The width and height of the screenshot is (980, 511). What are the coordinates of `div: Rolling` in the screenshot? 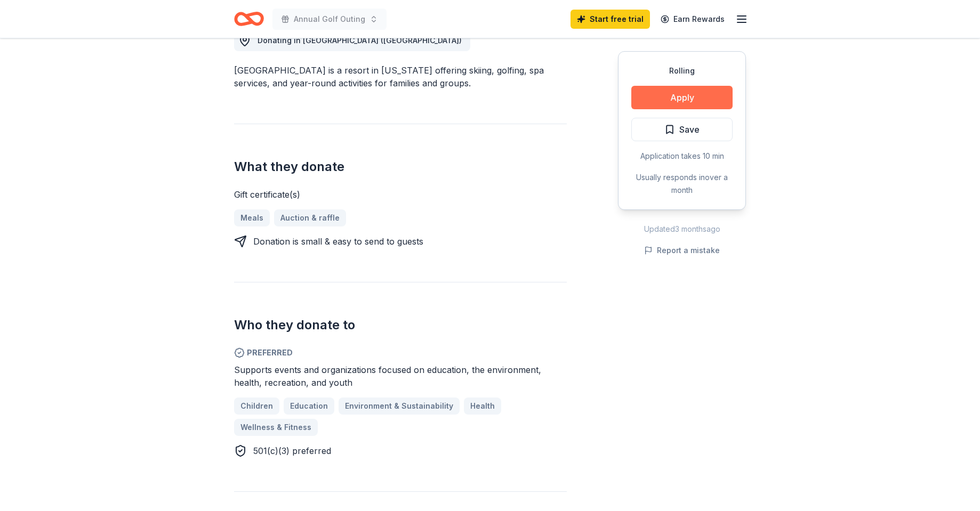 It's located at (682, 71).